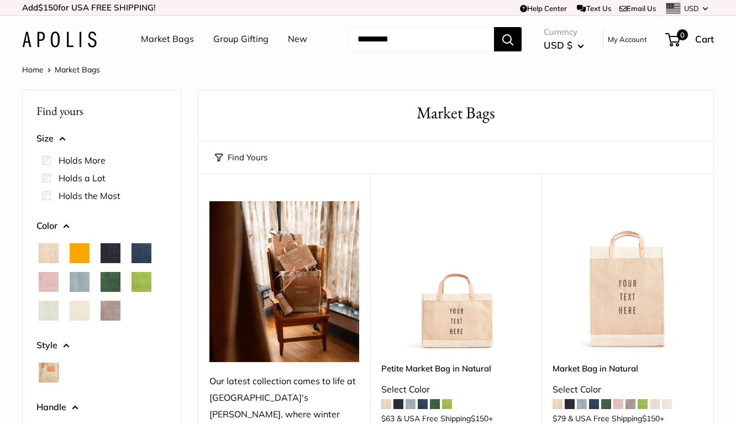 Image resolution: width=736 pixels, height=424 pixels. Describe the element at coordinates (82, 178) in the screenshot. I see `label: Holds a Lot` at that location.